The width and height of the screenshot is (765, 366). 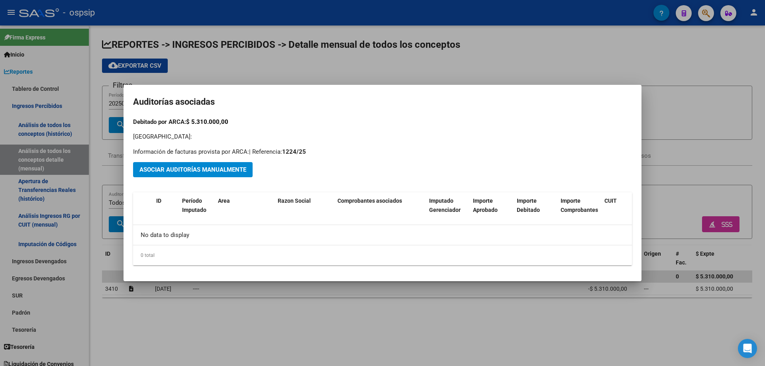 What do you see at coordinates (370, 201) in the screenshot?
I see `span: Comprobantes asociados` at bounding box center [370, 201].